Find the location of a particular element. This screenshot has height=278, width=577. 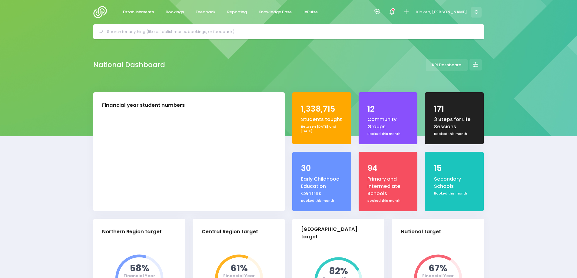

div: 12 is located at coordinates (388, 109).